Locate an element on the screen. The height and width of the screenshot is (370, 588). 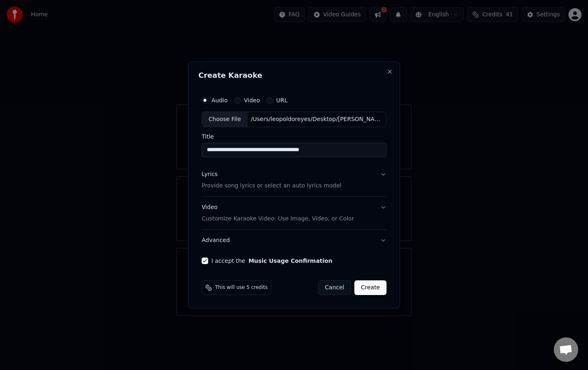
label: Audio is located at coordinates (219, 100).